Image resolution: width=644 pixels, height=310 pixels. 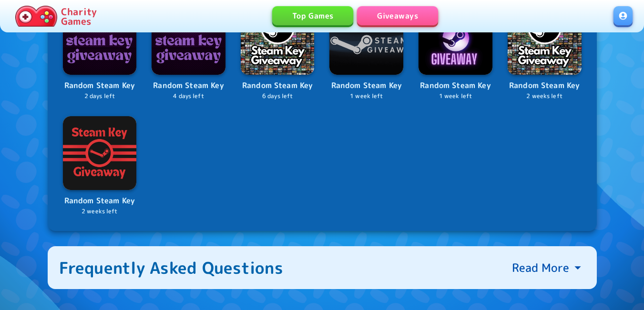 What do you see at coordinates (99, 51) in the screenshot?
I see `a: LogoRandom Steam Key2 days left` at bounding box center [99, 51].